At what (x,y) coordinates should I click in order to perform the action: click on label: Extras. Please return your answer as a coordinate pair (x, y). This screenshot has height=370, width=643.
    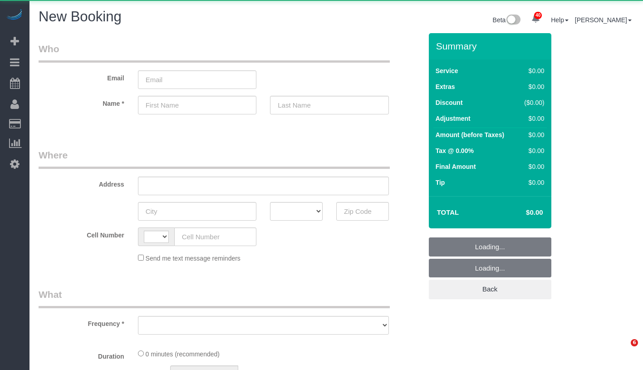
    Looking at the image, I should click on (445, 87).